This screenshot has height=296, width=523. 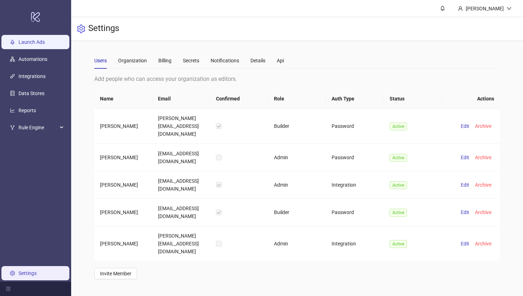 What do you see at coordinates (239, 99) in the screenshot?
I see `th: Confirmed` at bounding box center [239, 99].